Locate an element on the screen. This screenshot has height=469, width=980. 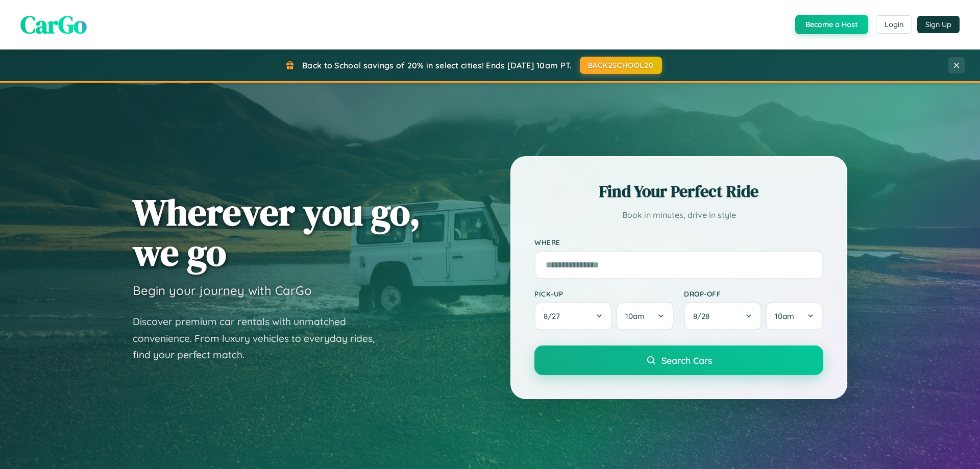
button: 8/28 is located at coordinates (722, 316).